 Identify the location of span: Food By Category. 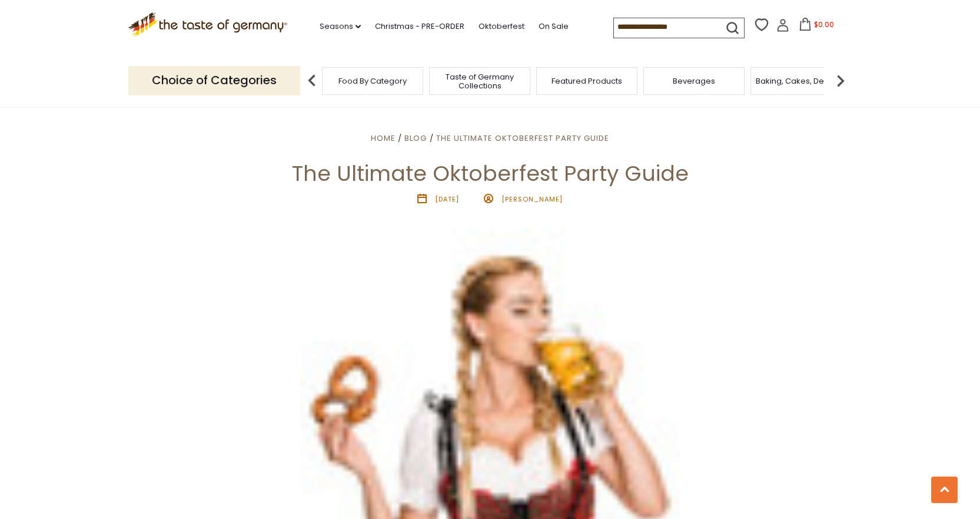
(372, 81).